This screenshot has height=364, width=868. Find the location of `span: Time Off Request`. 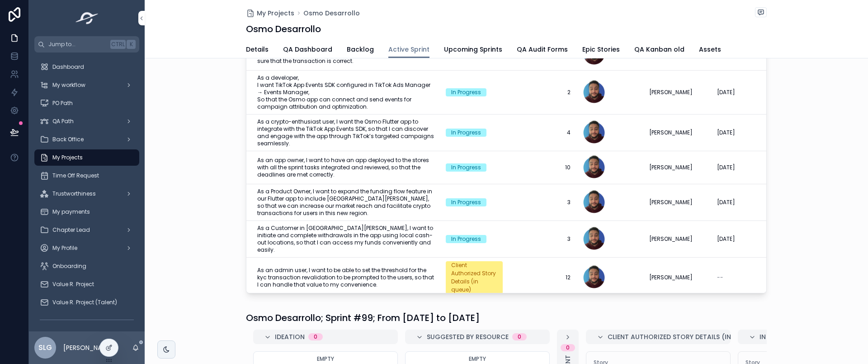

span: Time Off Request is located at coordinates (75, 175).